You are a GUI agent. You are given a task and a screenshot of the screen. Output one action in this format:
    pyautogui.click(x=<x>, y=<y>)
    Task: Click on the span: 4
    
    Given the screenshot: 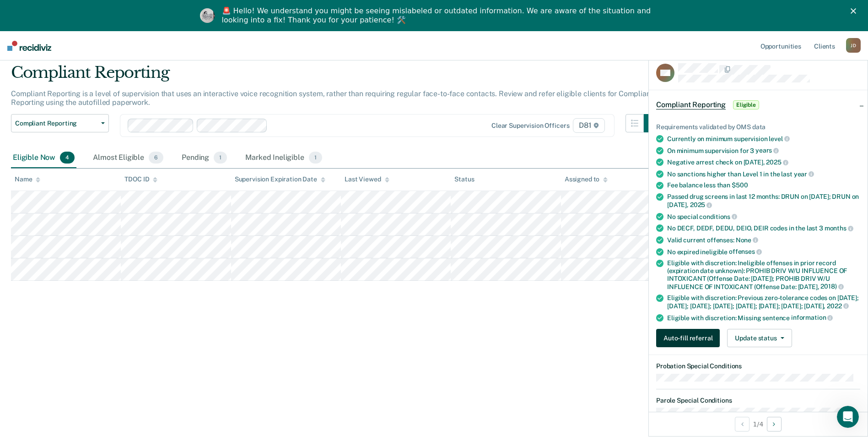 What is the action you would take?
    pyautogui.click(x=67, y=157)
    